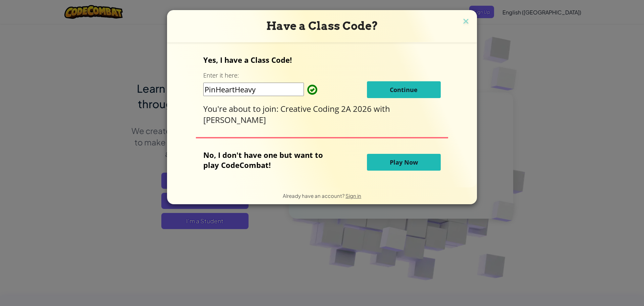  I want to click on span: Continue, so click(404, 90).